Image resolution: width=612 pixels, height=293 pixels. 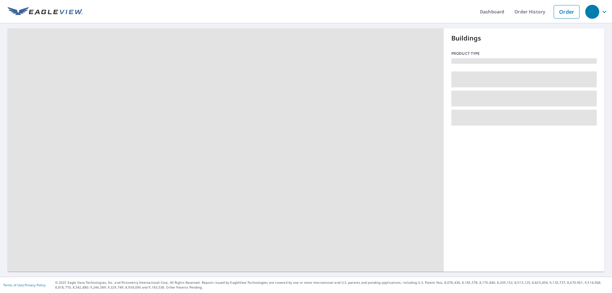 What do you see at coordinates (13, 285) in the screenshot?
I see `a: Terms of Use` at bounding box center [13, 285].